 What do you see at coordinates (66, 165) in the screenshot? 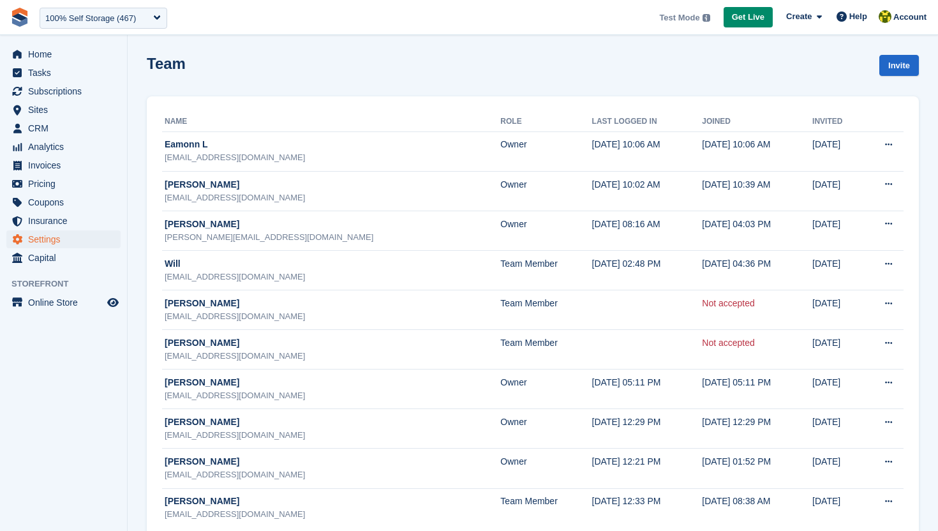
I see `span: Invoices` at bounding box center [66, 165].